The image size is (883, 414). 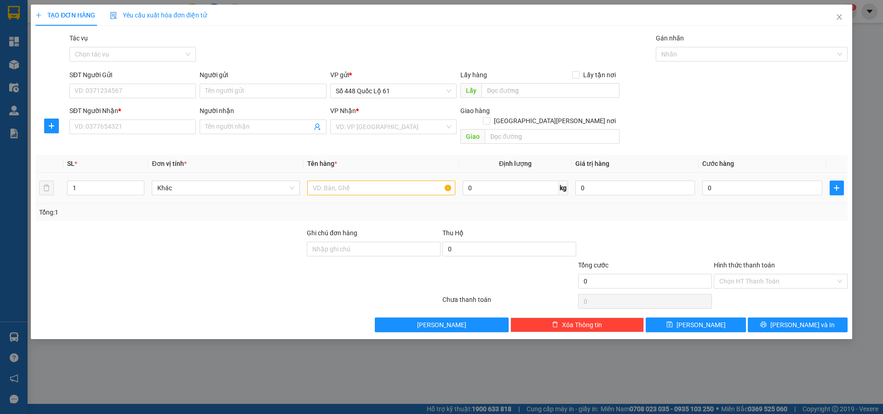 What do you see at coordinates (472, 137) in the screenshot?
I see `span: Giao` at bounding box center [472, 137].